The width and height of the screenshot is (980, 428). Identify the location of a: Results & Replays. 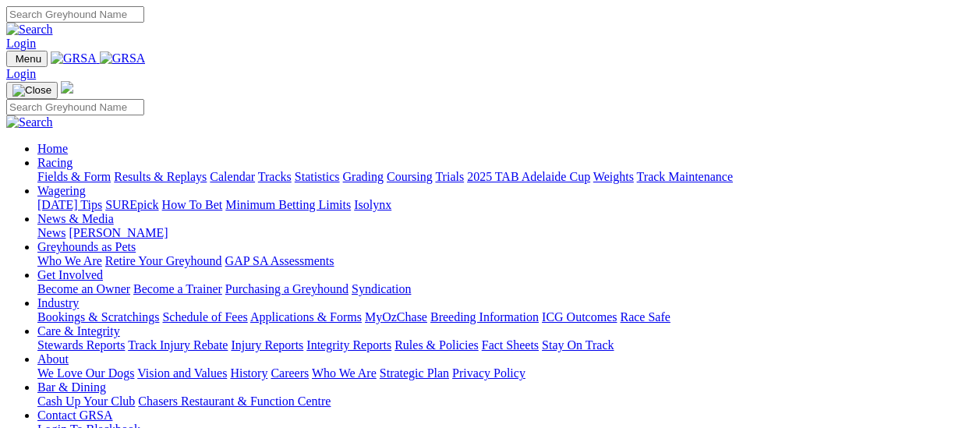
(160, 176).